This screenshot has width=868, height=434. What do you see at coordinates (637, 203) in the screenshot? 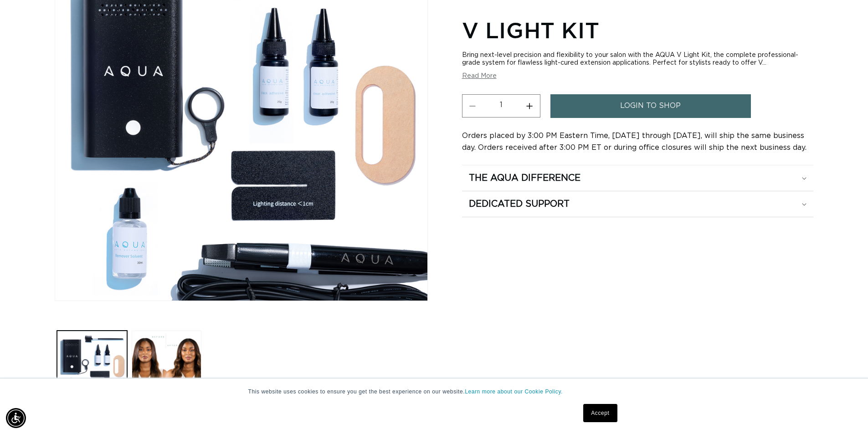
I see `summary: Dedicated Support` at bounding box center [637, 203].